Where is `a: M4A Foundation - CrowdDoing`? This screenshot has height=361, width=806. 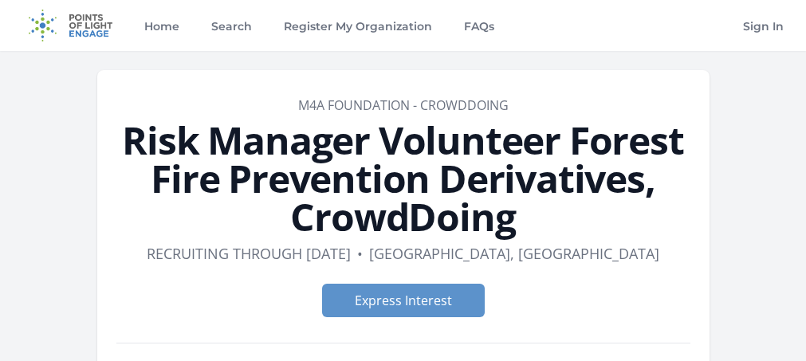 a: M4A Foundation - CrowdDoing is located at coordinates (404, 105).